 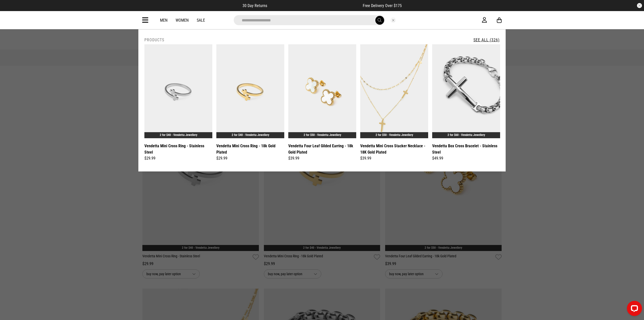 What do you see at coordinates (394, 91) in the screenshot?
I see `img: Vendetta Mini Cross Stacker Necklace - 18k Gold Plated in Silver` at bounding box center [394, 91].